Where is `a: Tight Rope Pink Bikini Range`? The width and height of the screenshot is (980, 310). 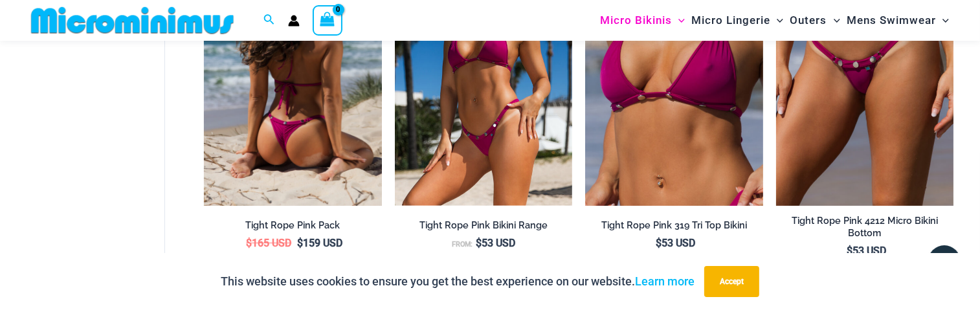 a: Tight Rope Pink Bikini Range is located at coordinates (484, 228).